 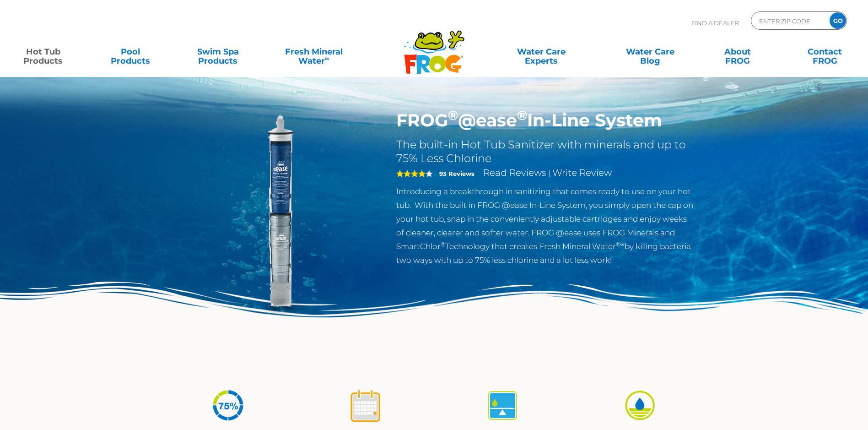 What do you see at coordinates (278, 214) in the screenshot?
I see `img: inline-system.png` at bounding box center [278, 214].